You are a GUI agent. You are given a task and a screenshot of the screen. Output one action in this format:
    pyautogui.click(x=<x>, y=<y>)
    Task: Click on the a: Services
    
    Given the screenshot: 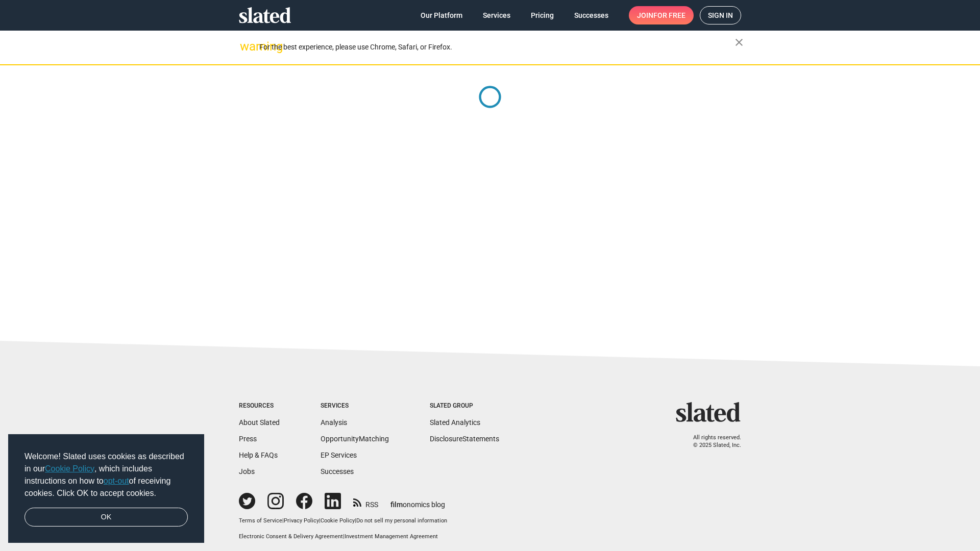 What is the action you would take?
    pyautogui.click(x=497, y=15)
    